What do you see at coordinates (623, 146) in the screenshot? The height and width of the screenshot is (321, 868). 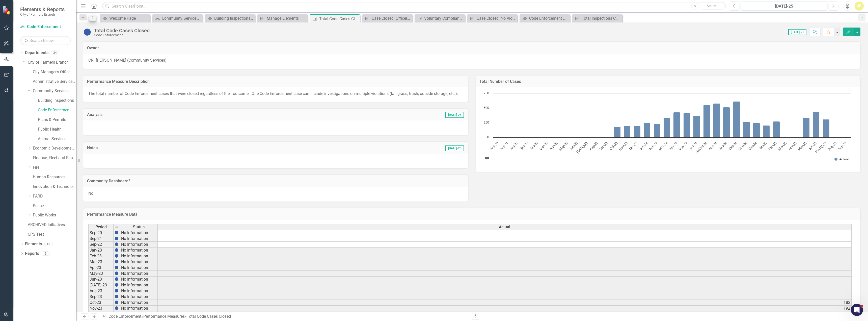 I see `text: Nov-23` at bounding box center [623, 146].